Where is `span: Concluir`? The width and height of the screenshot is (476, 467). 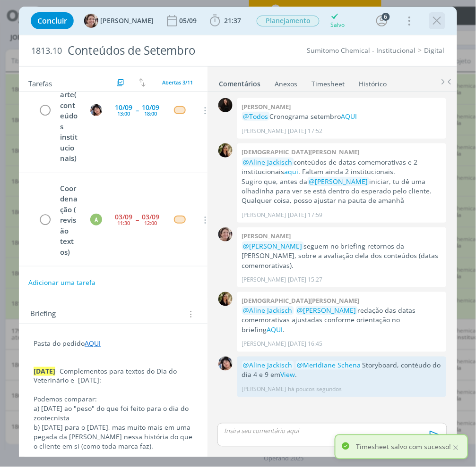
span: Concluir is located at coordinates (52, 21).